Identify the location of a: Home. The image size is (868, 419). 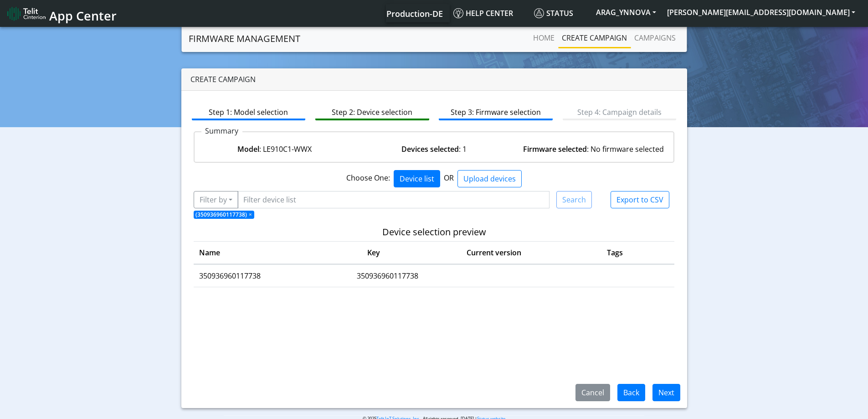
(544, 38).